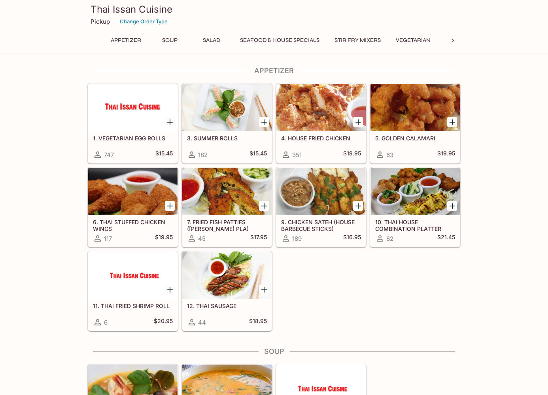  Describe the element at coordinates (297, 155) in the screenshot. I see `span: 351` at that location.